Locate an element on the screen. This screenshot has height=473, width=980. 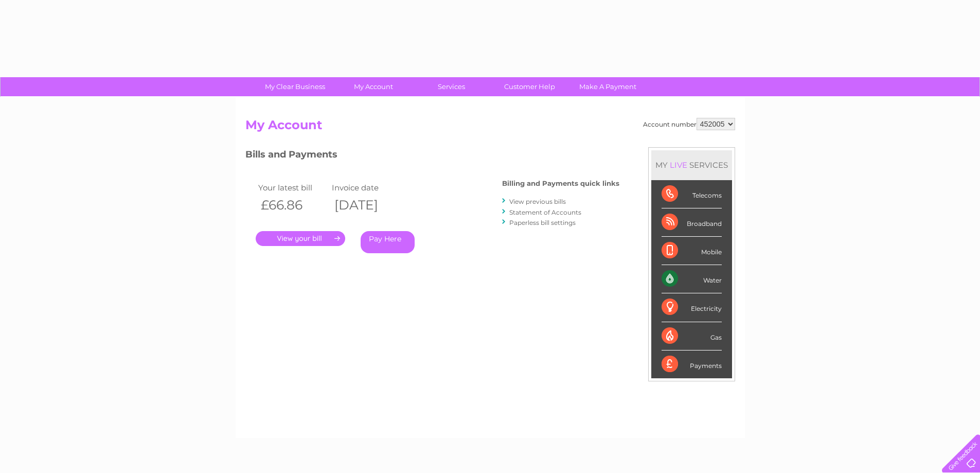
a: Statement of Accounts is located at coordinates (546, 212).